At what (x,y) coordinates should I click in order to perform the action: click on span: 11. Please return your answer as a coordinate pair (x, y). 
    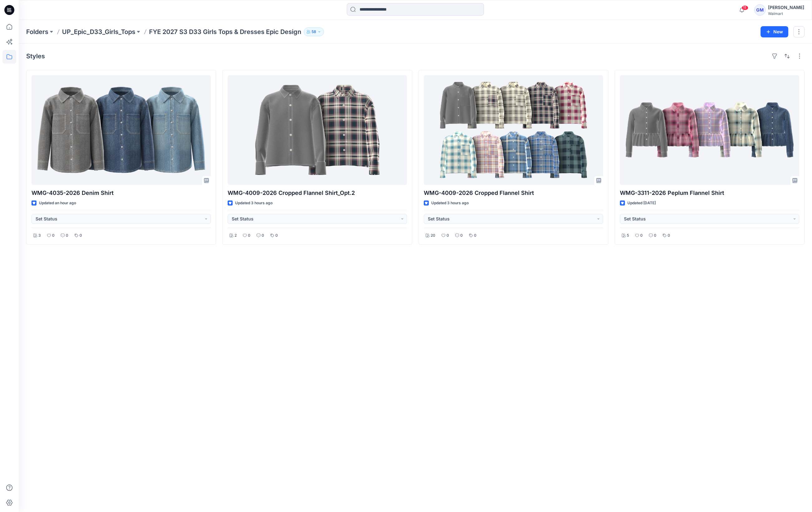
    Looking at the image, I should click on (744, 7).